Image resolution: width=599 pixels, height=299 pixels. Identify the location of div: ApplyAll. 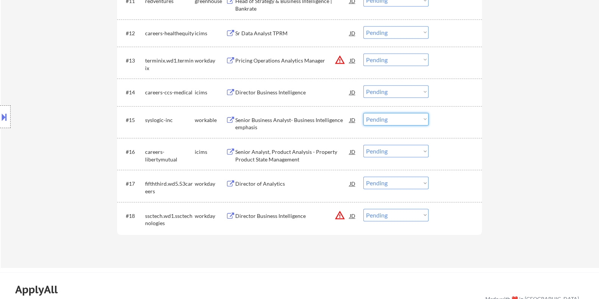
(41, 290).